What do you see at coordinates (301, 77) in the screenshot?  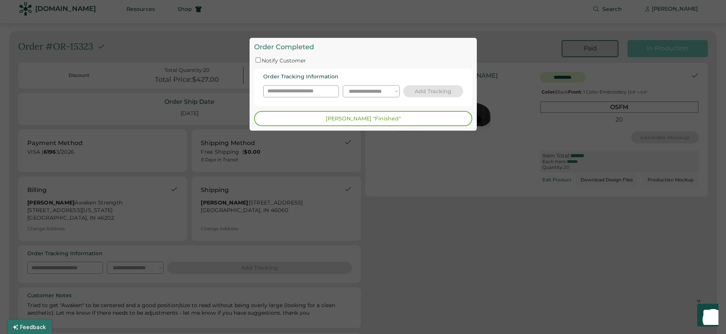 I see `div: Order Tracking Information` at bounding box center [301, 77].